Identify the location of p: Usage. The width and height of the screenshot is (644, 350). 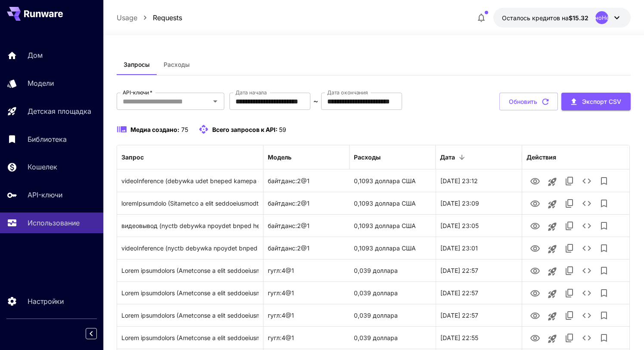
(127, 18).